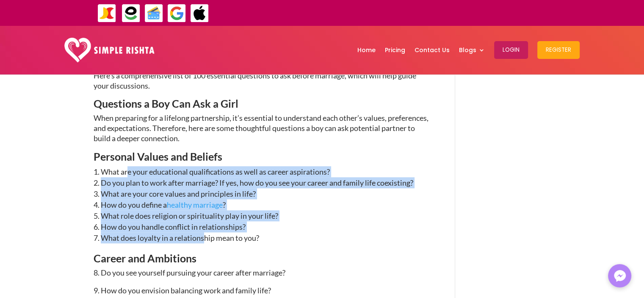  I want to click on img: Credit Cards, so click(154, 13).